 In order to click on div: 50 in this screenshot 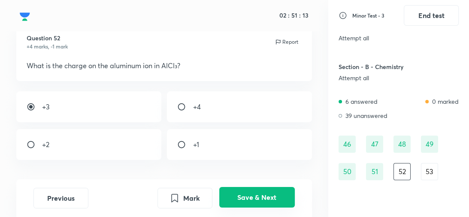, I will do `click(347, 172)`.